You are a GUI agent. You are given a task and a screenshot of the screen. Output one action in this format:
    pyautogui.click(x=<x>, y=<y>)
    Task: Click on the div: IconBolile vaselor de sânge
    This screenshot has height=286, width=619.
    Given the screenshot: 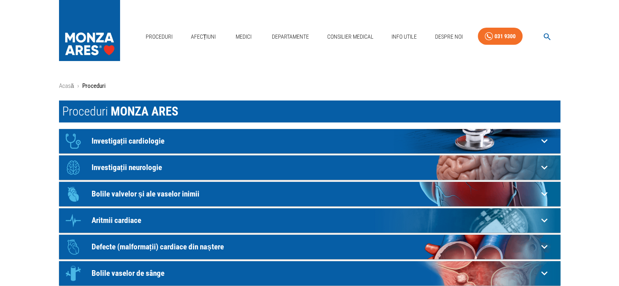 What is the action you would take?
    pyautogui.click(x=310, y=274)
    